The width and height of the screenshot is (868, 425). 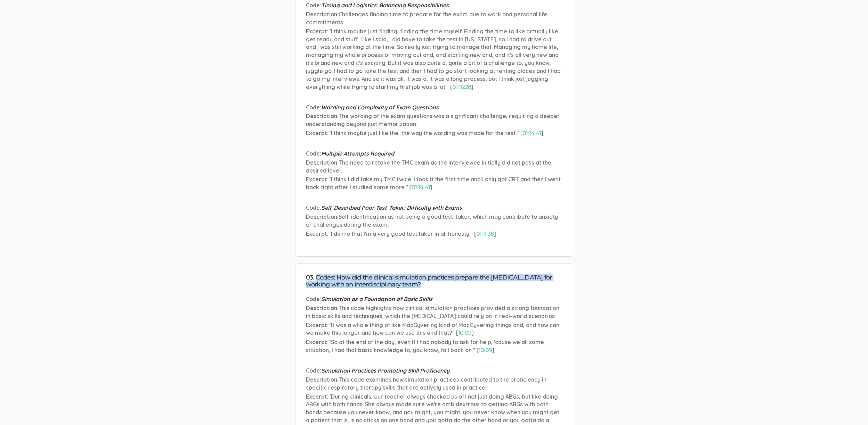 What do you see at coordinates (433, 312) in the screenshot?
I see `span: This code highlights how clinical simulation practices provided a strong foundation in basic skil...` at bounding box center [433, 312].